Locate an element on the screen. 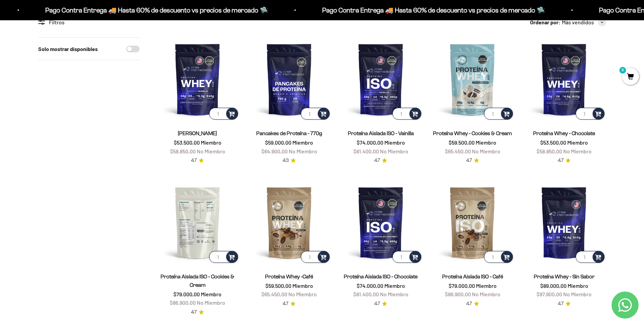  a: Proteína Whey -Café is located at coordinates (290, 277).